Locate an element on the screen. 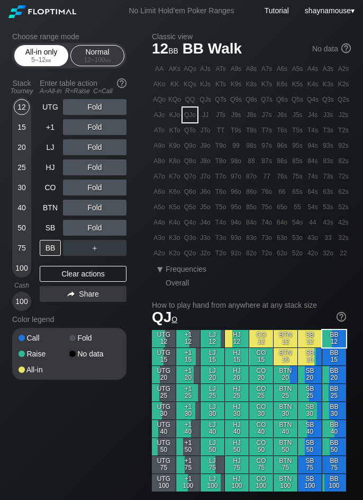 The image size is (363, 500). div: A6o is located at coordinates (159, 192).